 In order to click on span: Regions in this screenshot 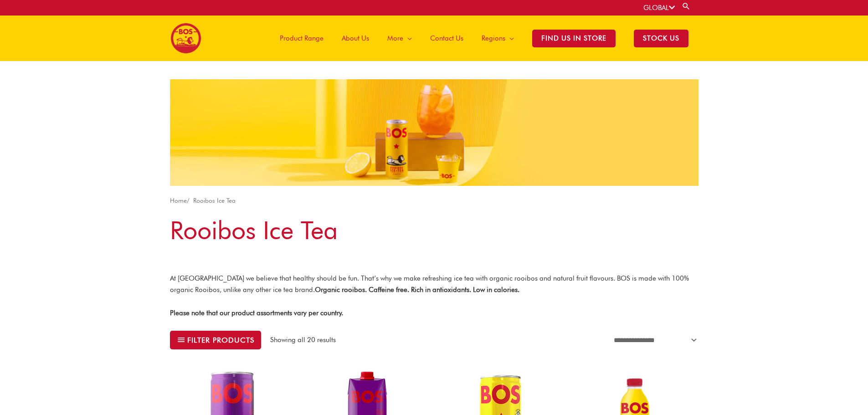, I will do `click(494, 38)`.